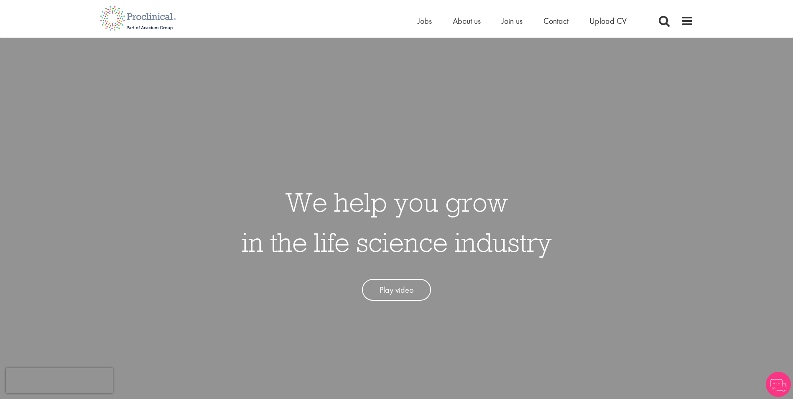 The image size is (793, 399). Describe the element at coordinates (466, 21) in the screenshot. I see `a: About us` at that location.